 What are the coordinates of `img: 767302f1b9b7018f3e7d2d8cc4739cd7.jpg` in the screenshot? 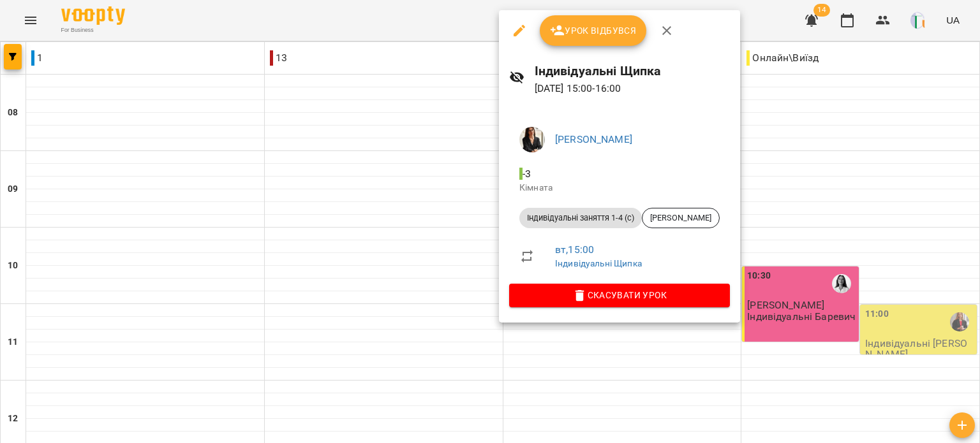 It's located at (532, 140).